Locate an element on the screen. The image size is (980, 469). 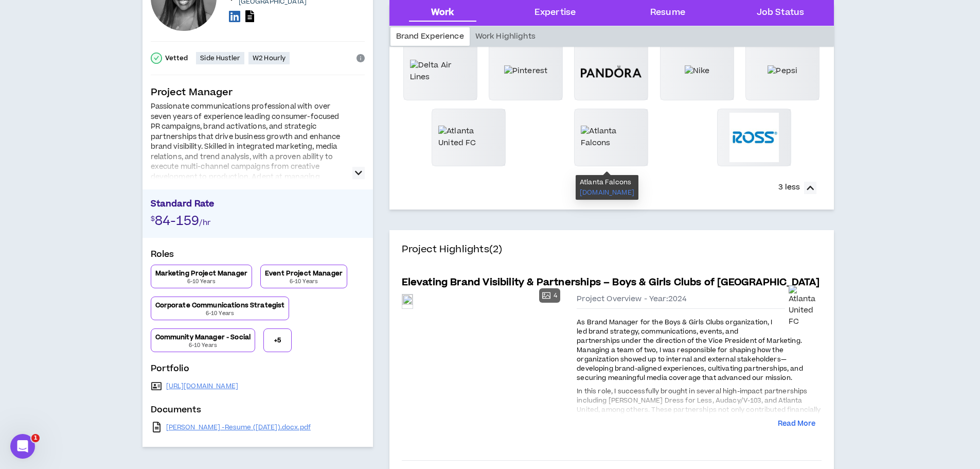
p: Portfolio is located at coordinates (258, 370).